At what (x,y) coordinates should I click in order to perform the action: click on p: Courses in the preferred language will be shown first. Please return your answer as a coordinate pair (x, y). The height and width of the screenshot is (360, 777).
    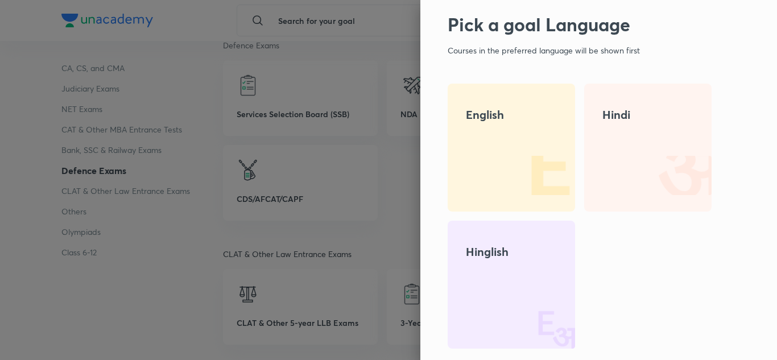
    Looking at the image, I should click on (579, 50).